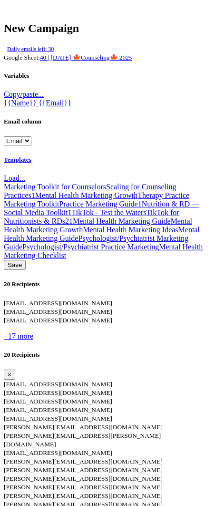  Describe the element at coordinates (18, 159) in the screenshot. I see `a: Templates` at that location.